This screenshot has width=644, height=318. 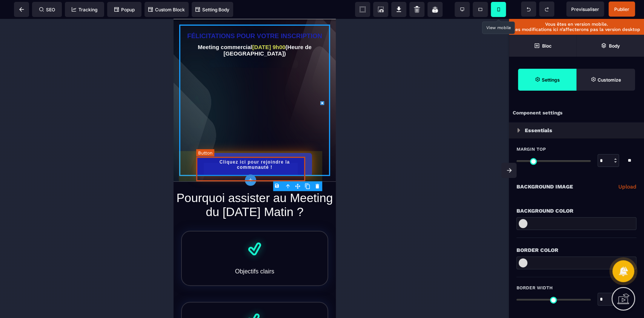 What do you see at coordinates (531, 149) in the screenshot?
I see `span: Margin Top` at bounding box center [531, 149].